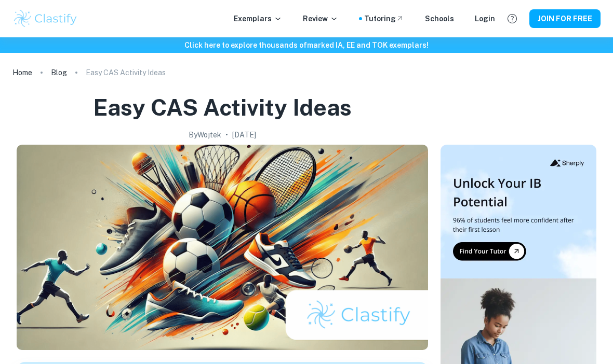 The image size is (613, 364). I want to click on img: Easy CAS Activity Ideas cover image, so click(223, 247).